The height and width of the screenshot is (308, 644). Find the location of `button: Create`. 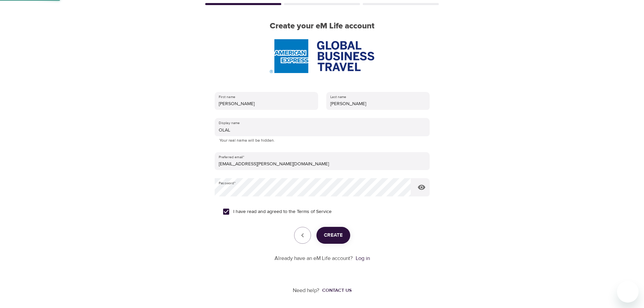

button: Create is located at coordinates (333, 235).